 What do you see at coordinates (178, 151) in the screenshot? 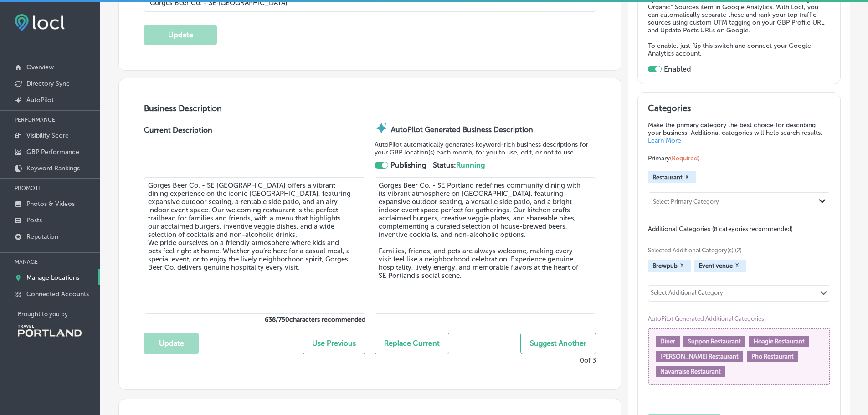
I see `label: Current Description` at bounding box center [178, 151].